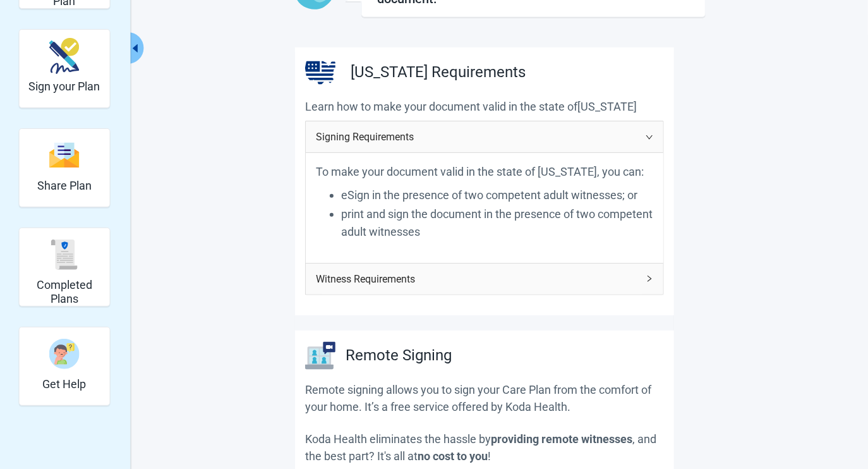 Image resolution: width=868 pixels, height=469 pixels. Describe the element at coordinates (484, 137) in the screenshot. I see `div: Signing Requirements` at that location.